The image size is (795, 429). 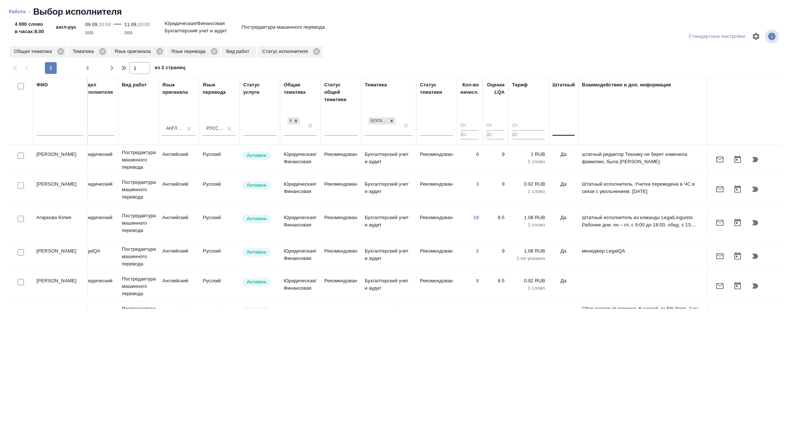 What do you see at coordinates (563, 85) in the screenshot?
I see `div: Штатный` at bounding box center [563, 85].